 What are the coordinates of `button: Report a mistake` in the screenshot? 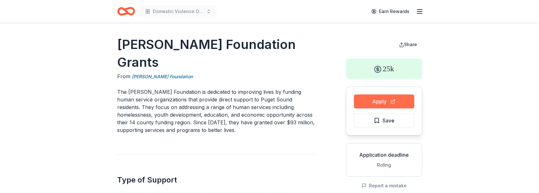 It's located at (384, 186).